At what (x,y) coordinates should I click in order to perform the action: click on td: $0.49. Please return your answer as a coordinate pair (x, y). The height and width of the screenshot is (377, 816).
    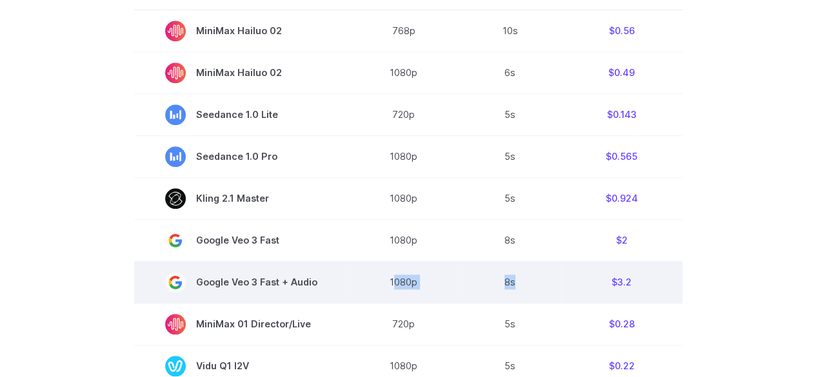
    Looking at the image, I should click on (622, 72).